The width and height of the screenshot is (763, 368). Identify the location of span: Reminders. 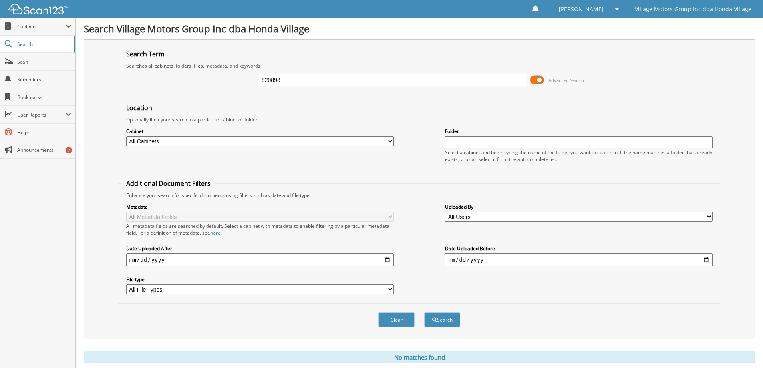
(44, 79).